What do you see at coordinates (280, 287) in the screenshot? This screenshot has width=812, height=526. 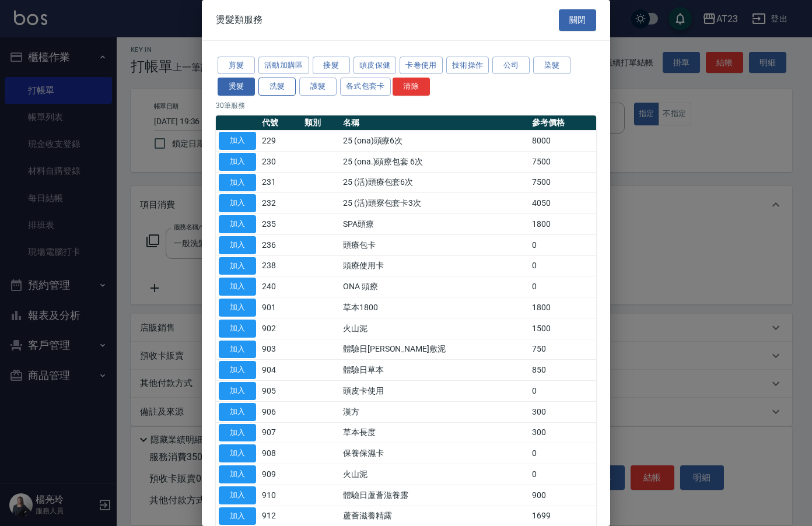 I see `td: 240` at bounding box center [280, 287].